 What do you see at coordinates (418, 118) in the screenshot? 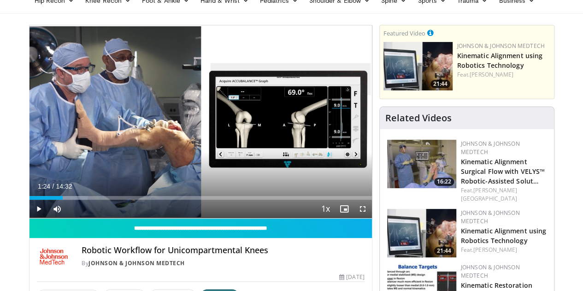
I see `h4: Related Videos` at bounding box center [418, 118].